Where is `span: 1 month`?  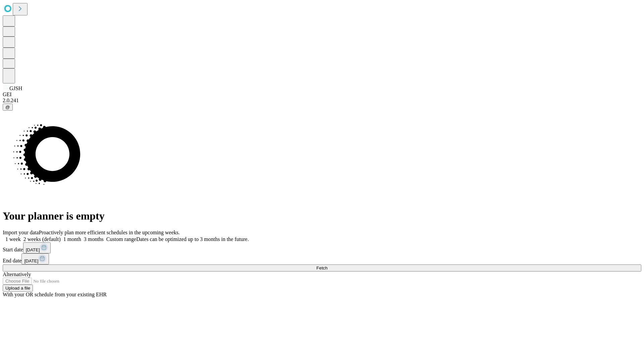 span: 1 month is located at coordinates (72, 239).